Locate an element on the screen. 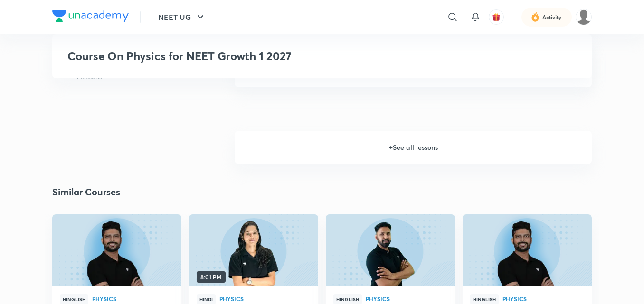 The width and height of the screenshot is (644, 304). h6: + See all lessons is located at coordinates (413, 147).